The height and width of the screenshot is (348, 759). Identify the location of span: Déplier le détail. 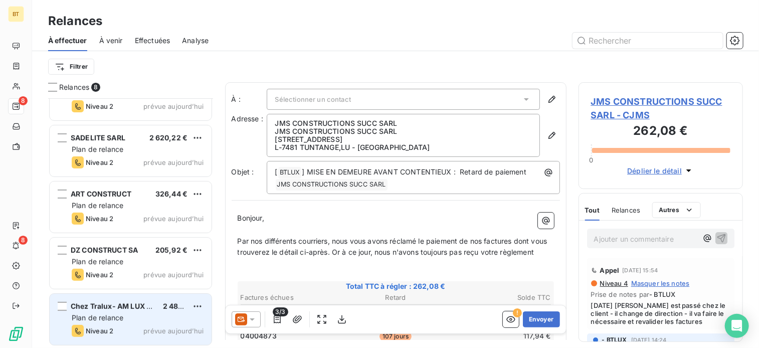
(655, 171).